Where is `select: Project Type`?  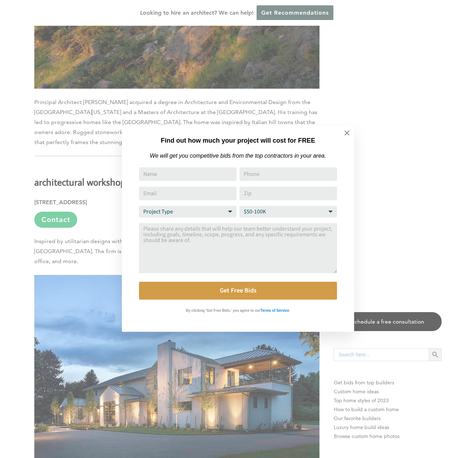 select: Project Type is located at coordinates (188, 212).